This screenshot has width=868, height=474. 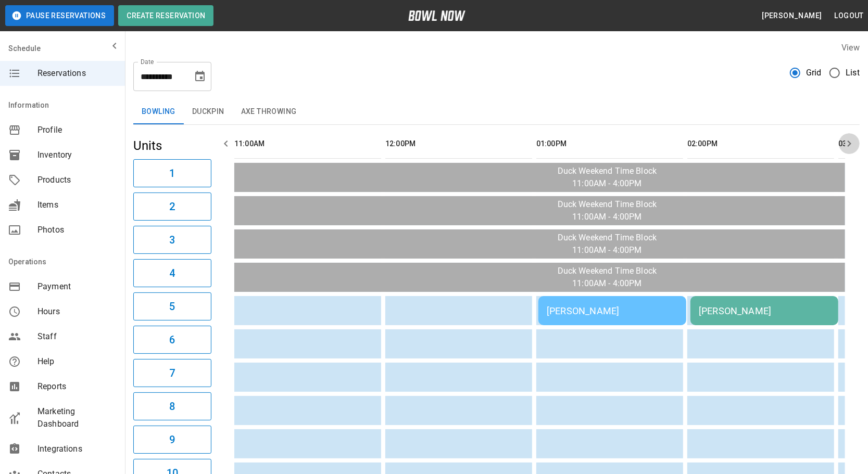 I want to click on h6: 3, so click(x=172, y=240).